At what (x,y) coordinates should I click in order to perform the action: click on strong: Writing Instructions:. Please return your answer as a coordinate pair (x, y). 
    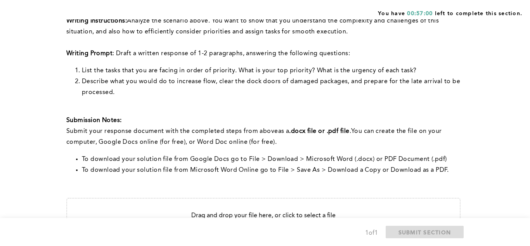
    Looking at the image, I should click on (97, 21).